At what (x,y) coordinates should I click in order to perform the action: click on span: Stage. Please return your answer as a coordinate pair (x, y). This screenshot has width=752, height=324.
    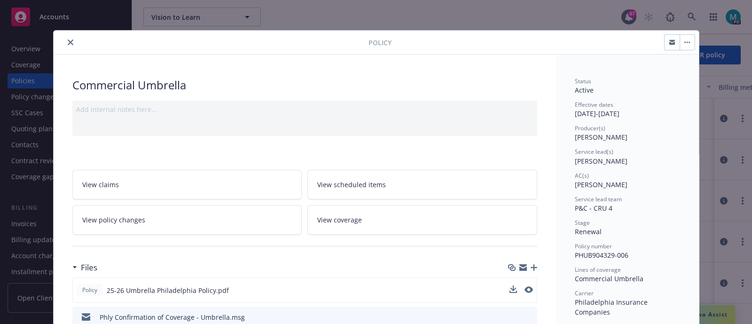
    Looking at the image, I should click on (582, 222).